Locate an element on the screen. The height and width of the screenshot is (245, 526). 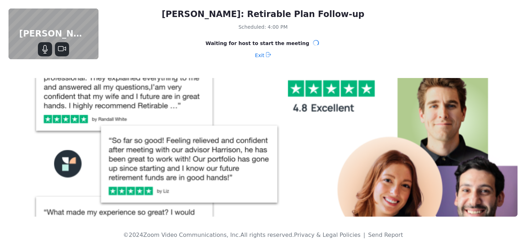
span: All rights reserved. is located at coordinates (267, 235).